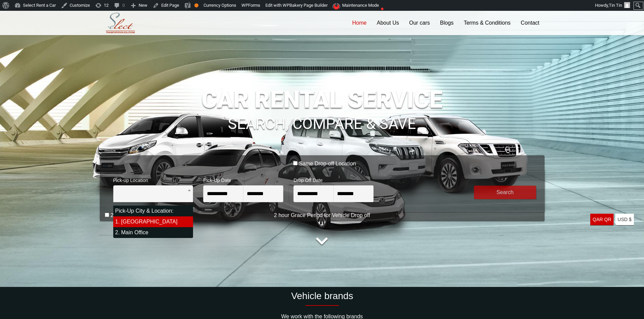 The image size is (644, 319). What do you see at coordinates (196, 6) in the screenshot?
I see `div: OK` at bounding box center [196, 6].